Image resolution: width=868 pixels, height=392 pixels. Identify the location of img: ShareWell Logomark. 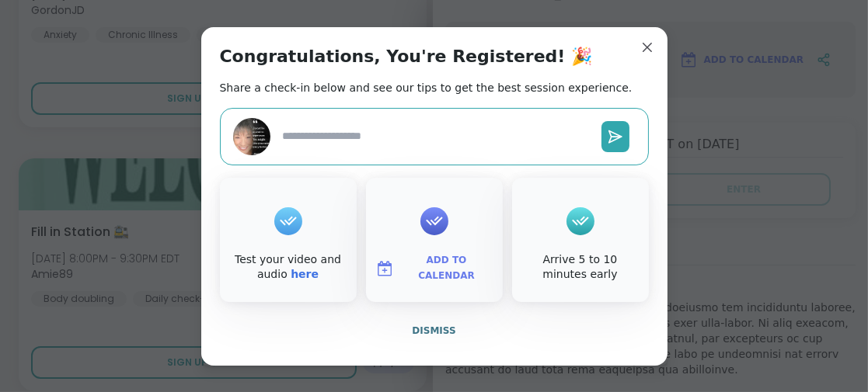
(384, 269).